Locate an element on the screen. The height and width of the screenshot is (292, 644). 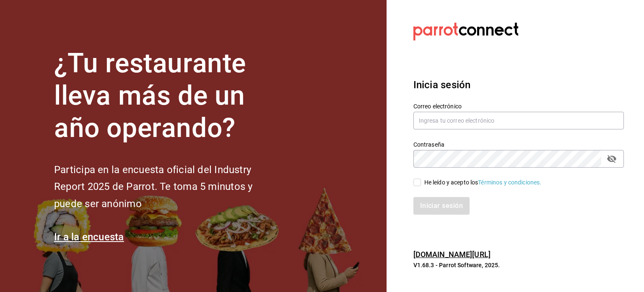
h3: Inicia sesión is located at coordinates (519, 85).